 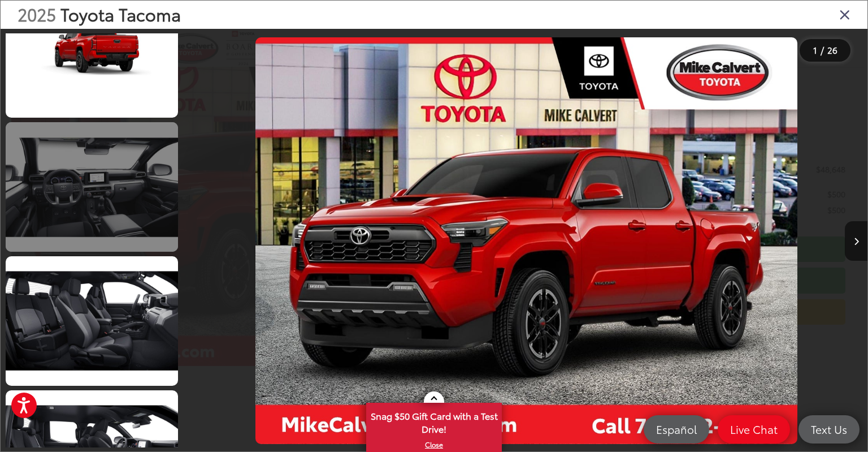 What do you see at coordinates (829, 429) in the screenshot?
I see `span: Text Us` at bounding box center [829, 429].